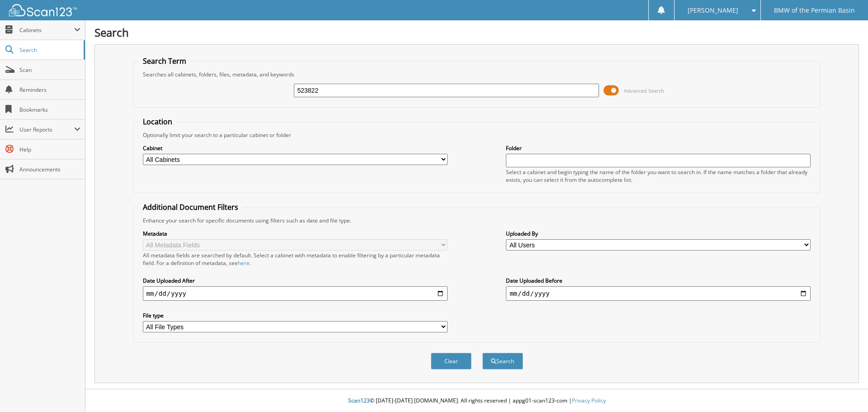  What do you see at coordinates (50, 169) in the screenshot?
I see `span: Announcements` at bounding box center [50, 169].